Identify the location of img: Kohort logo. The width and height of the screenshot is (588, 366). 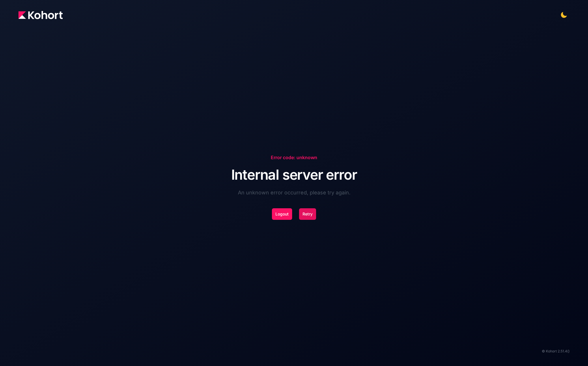
(40, 15).